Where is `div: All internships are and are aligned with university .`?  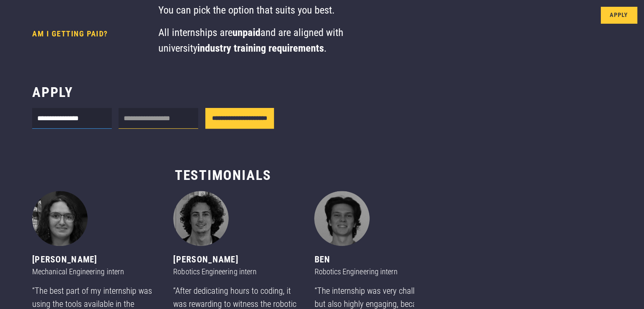
div: All internships are and are aligned with university . is located at coordinates (258, 41).